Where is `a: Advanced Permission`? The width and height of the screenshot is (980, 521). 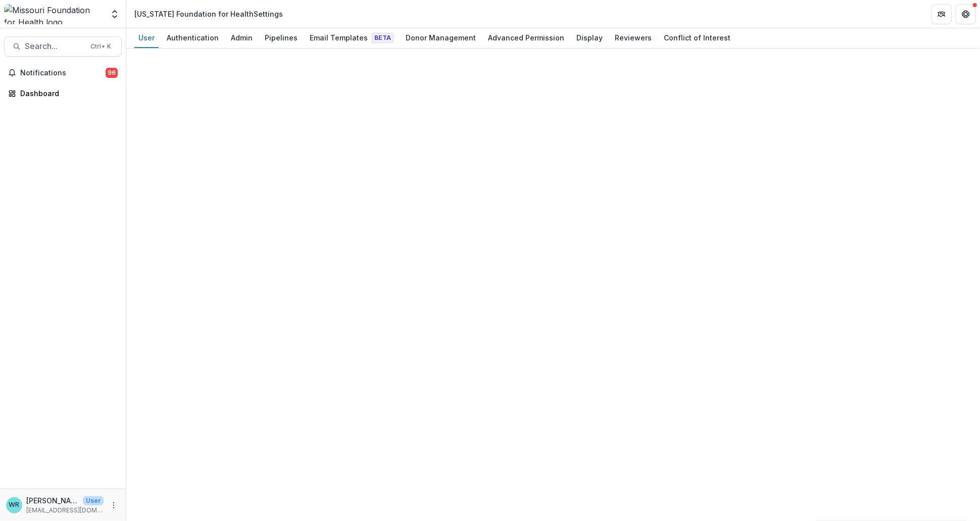 a: Advanced Permission is located at coordinates (526, 38).